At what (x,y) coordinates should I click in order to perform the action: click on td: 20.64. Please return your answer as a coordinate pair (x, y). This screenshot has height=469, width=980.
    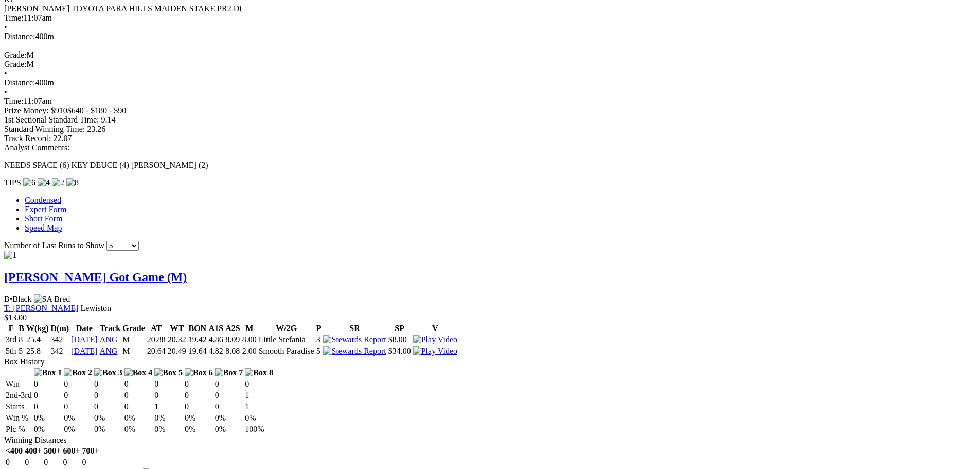
    Looking at the image, I should click on (156, 351).